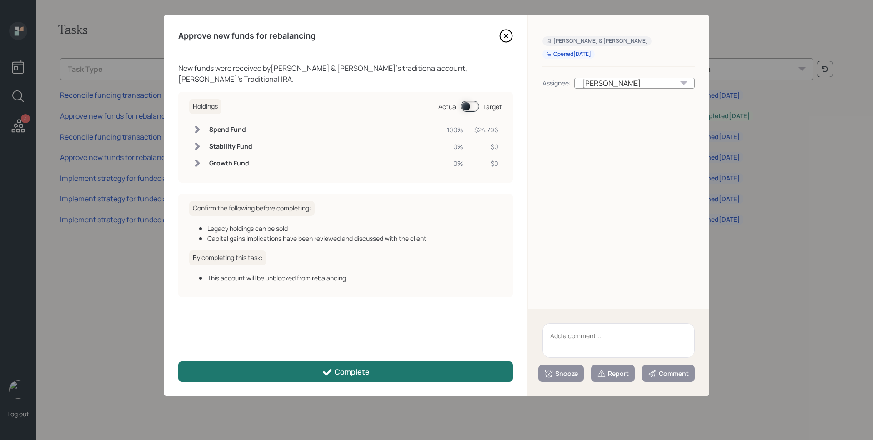 Image resolution: width=873 pixels, height=440 pixels. What do you see at coordinates (252, 208) in the screenshot?
I see `h6: Confirm the following before completing:` at bounding box center [252, 208].